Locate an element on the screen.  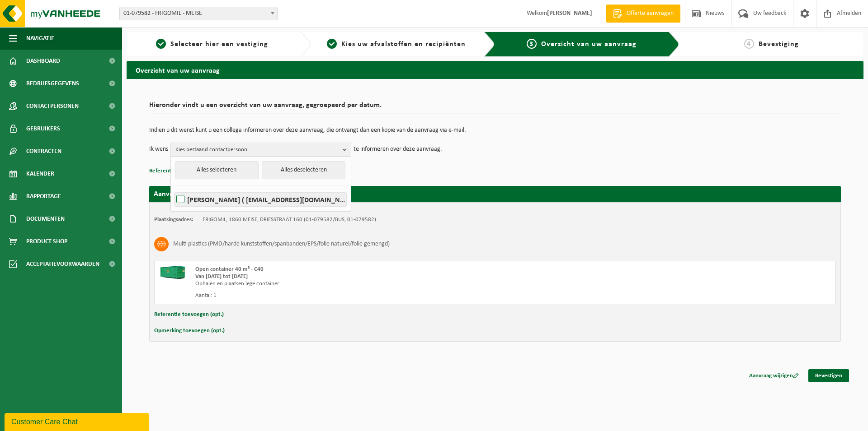
span: 3 is located at coordinates (532, 44).